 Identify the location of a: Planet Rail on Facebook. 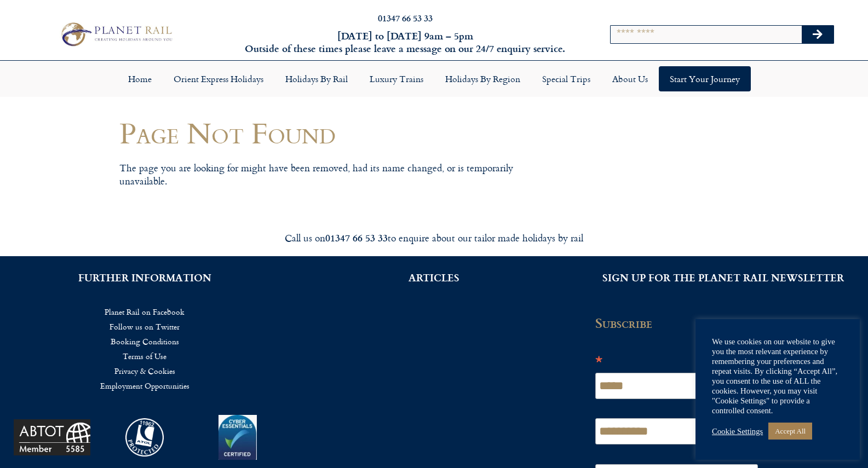
(144, 311).